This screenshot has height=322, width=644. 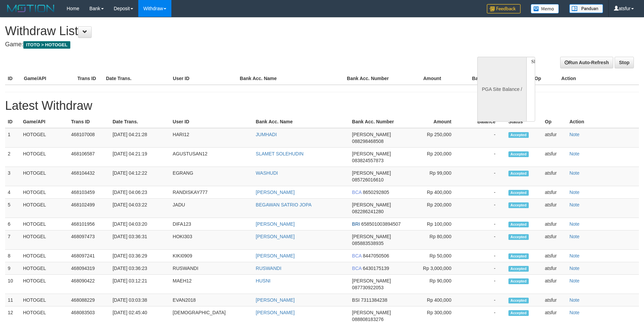 What do you see at coordinates (599, 79) in the screenshot?
I see `th: Action` at bounding box center [599, 79].